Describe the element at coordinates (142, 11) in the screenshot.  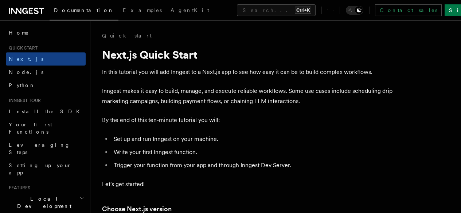
I see `a: Examples` at that location.